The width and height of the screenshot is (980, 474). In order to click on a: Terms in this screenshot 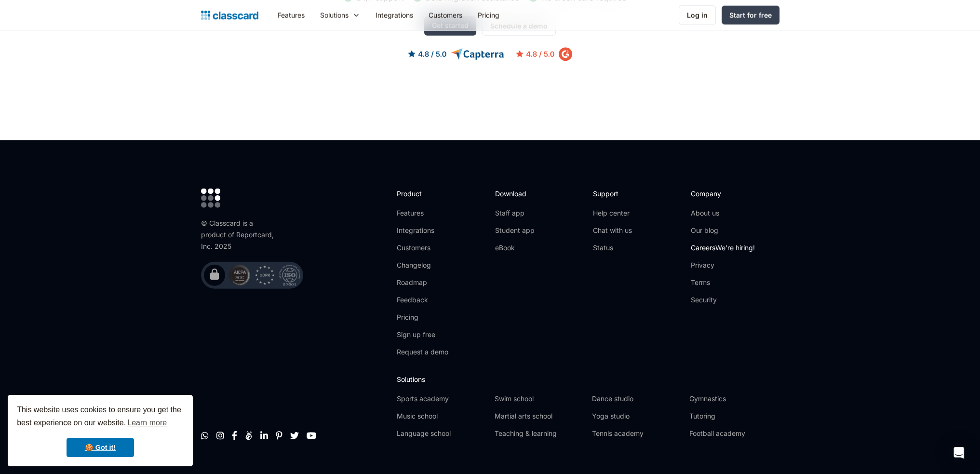, I will do `click(722, 282)`.